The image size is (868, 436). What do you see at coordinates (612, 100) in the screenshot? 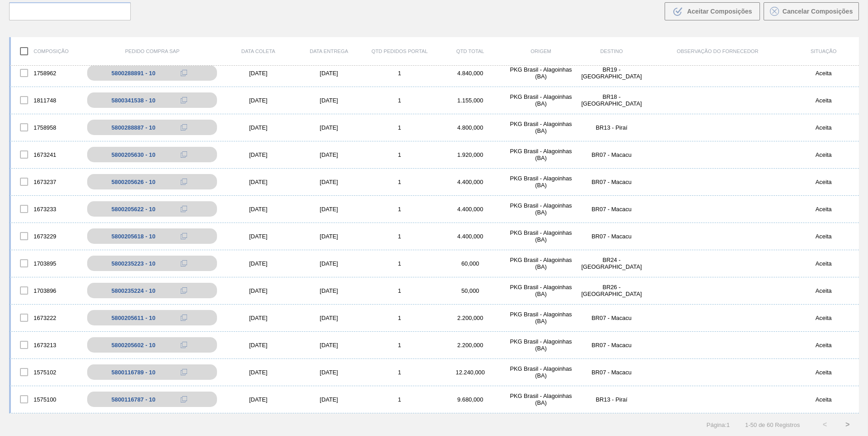
I see `div: BR18 - Pernambuco` at bounding box center [612, 100].